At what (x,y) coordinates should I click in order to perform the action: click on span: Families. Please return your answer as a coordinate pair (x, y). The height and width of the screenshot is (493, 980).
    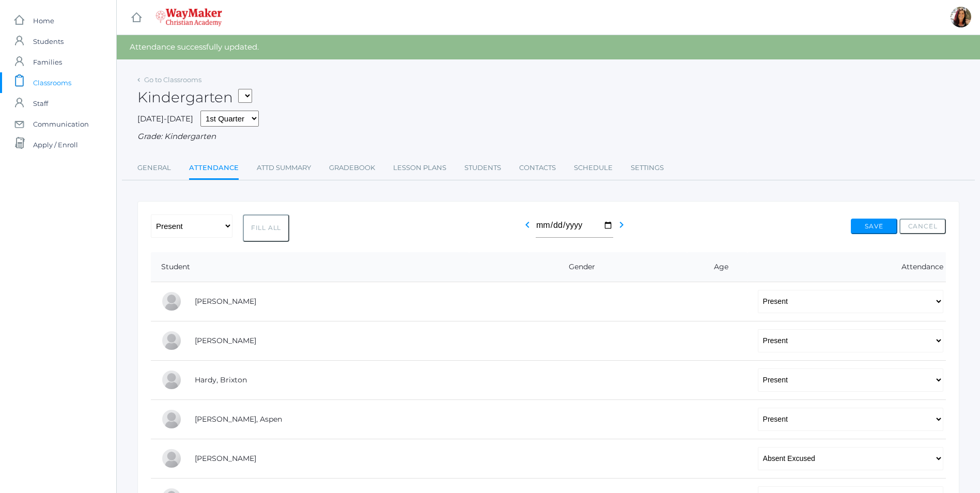
    Looking at the image, I should click on (47, 62).